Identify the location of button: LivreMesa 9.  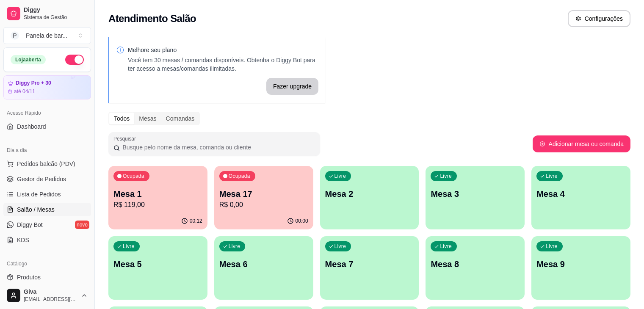
(581, 268).